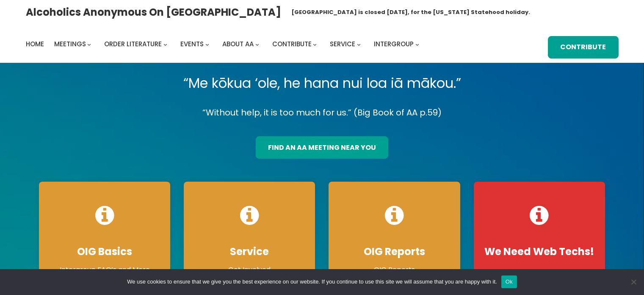 Image resolution: width=644 pixels, height=295 pixels. Describe the element at coordinates (634, 282) in the screenshot. I see `span: No` at that location.